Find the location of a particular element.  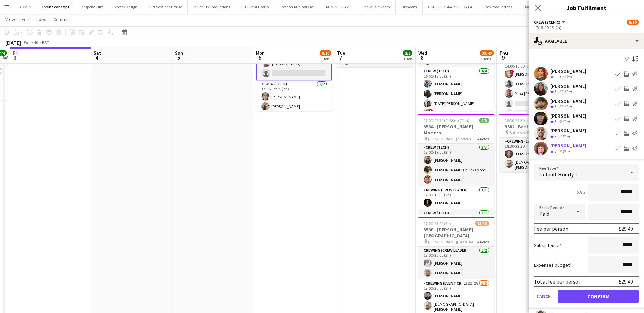

span: 17:00-23:00 (6h) is located at coordinates (437, 224).